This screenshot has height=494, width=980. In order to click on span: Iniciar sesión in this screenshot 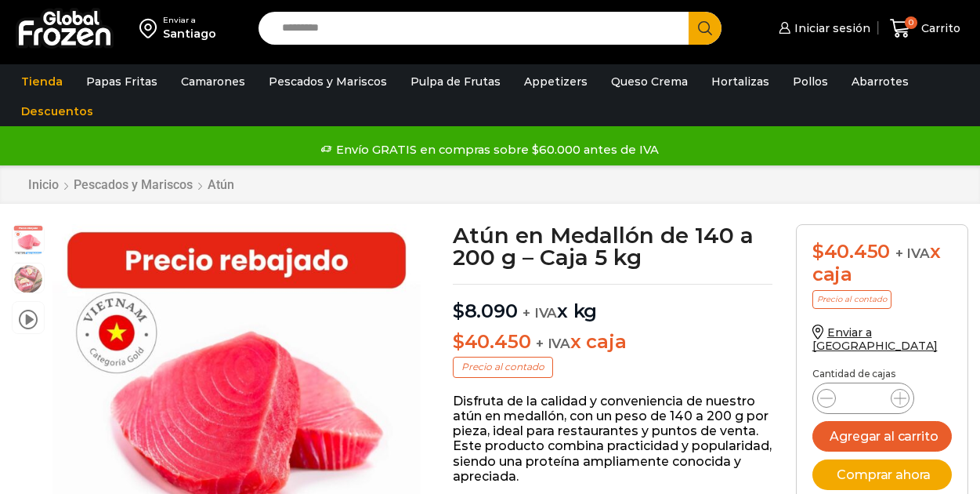, I will do `click(830, 28)`.